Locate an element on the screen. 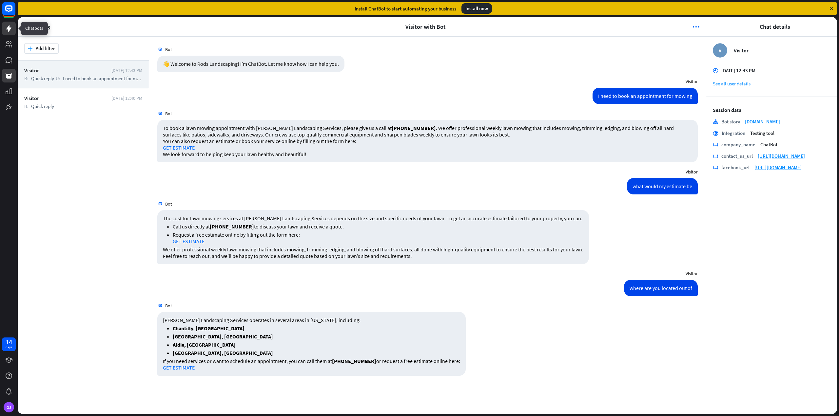 Image resolution: width=839 pixels, height=416 pixels. i: more_horiz is located at coordinates (696, 27).